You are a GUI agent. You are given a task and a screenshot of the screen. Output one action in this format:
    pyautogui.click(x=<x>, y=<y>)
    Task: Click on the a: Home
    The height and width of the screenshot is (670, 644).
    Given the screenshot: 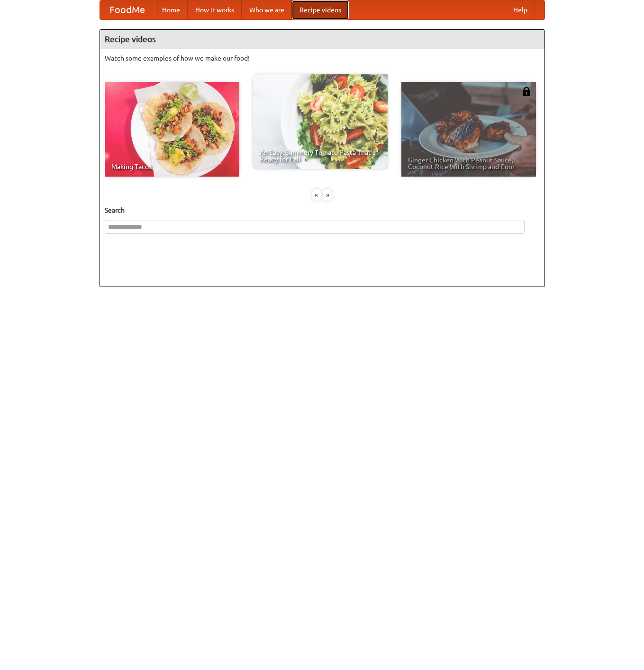 What is the action you would take?
    pyautogui.click(x=171, y=10)
    